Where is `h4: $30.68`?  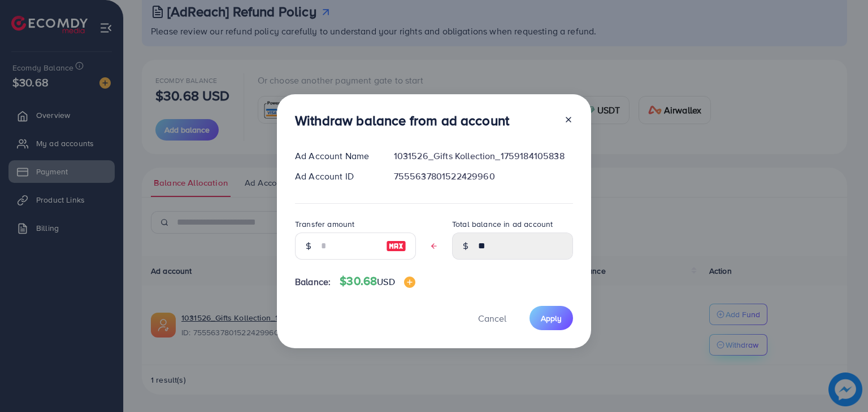 h4: $30.68 is located at coordinates (377, 281).